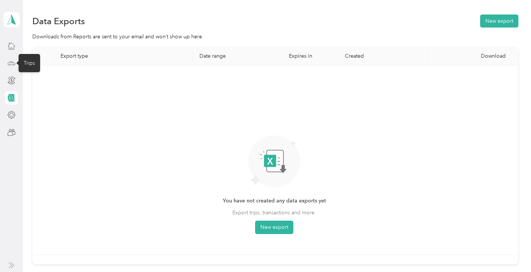  I want to click on span: Export trips, transactions and more., so click(274, 212).